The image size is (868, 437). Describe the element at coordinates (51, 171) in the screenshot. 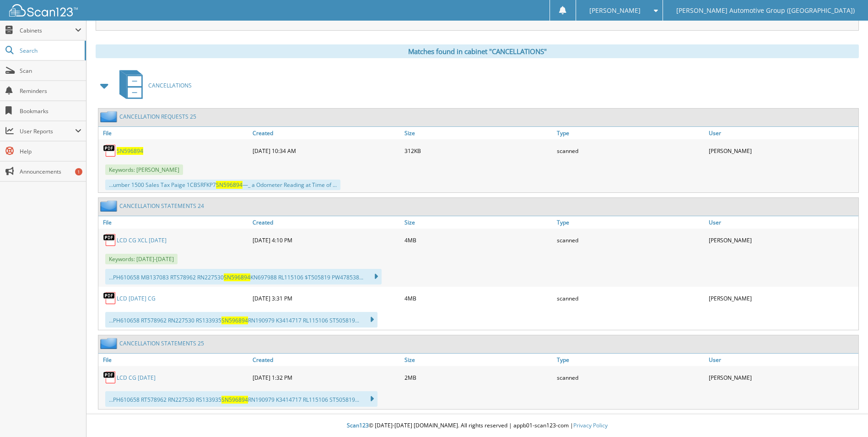

I see `span: Announcements` at that location.